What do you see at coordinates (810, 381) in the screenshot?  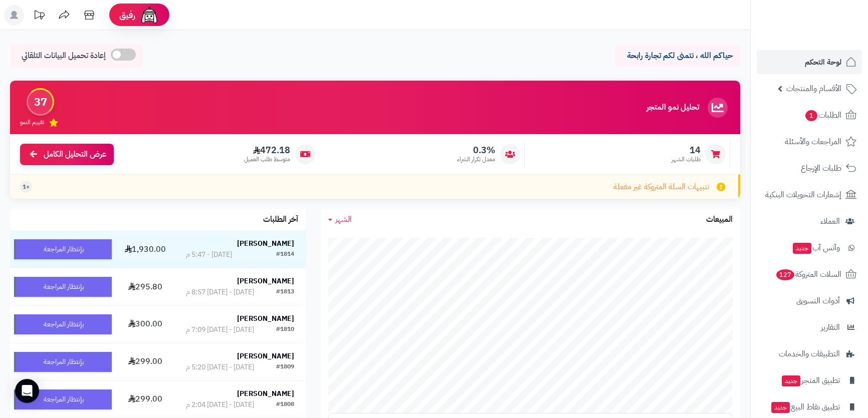 I see `span: تطبيق المتجر` at bounding box center [810, 381].